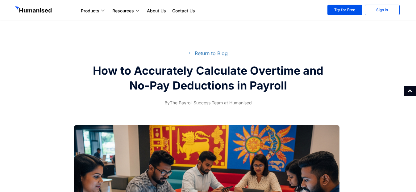  Describe the element at coordinates (94, 11) in the screenshot. I see `a: Products` at that location.